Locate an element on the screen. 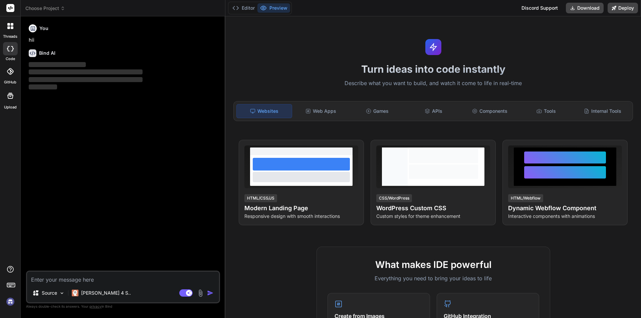 This screenshot has height=318, width=641. p: Always double-check its answers. Your in Bind is located at coordinates (123, 306).